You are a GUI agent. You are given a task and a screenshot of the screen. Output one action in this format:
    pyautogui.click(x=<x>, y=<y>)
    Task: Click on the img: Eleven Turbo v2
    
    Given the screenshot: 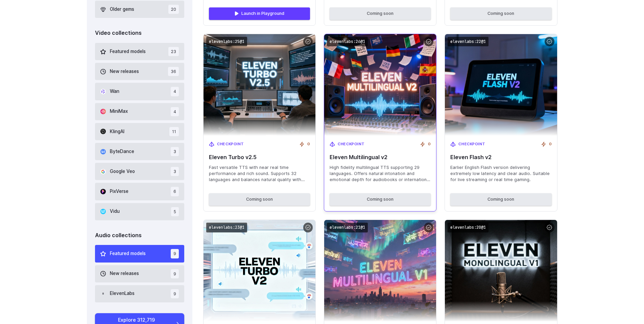 What is the action you would take?
    pyautogui.click(x=259, y=271)
    